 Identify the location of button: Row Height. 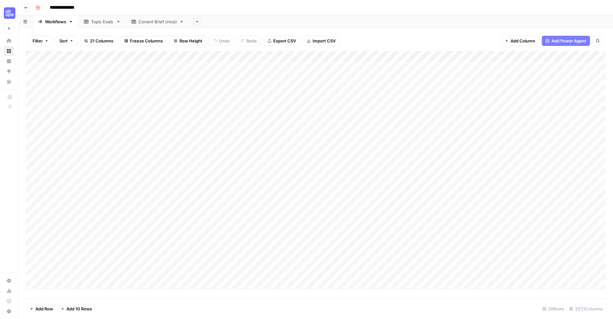
(188, 41).